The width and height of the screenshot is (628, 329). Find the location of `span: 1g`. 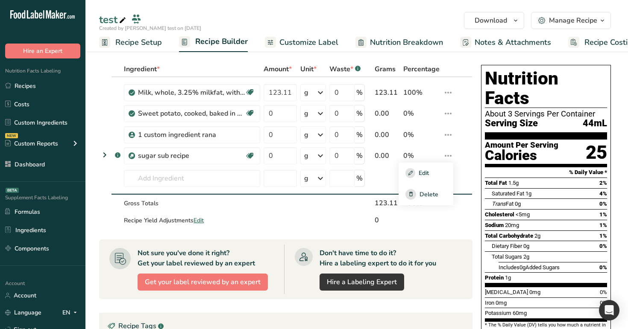

span: 1g is located at coordinates (528, 194).